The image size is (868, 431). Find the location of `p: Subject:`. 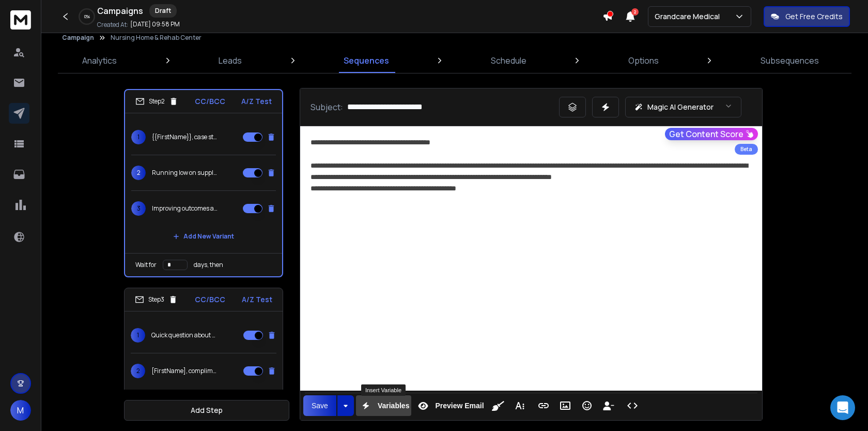

p: Subject: is located at coordinates (326, 107).